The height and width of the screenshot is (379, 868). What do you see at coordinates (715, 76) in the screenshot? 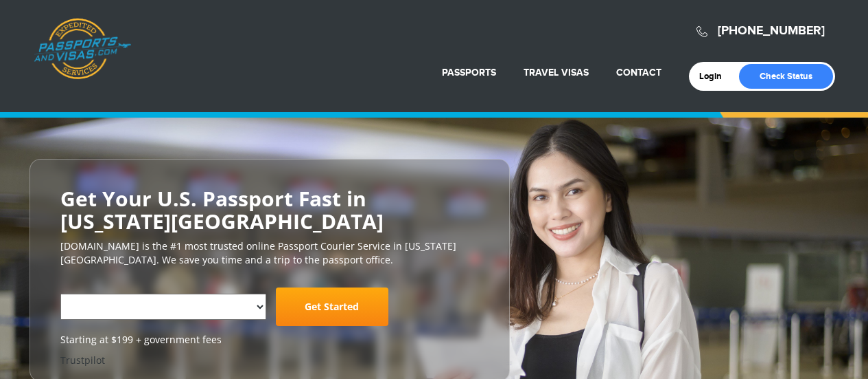
I see `a: Login` at bounding box center [715, 76].